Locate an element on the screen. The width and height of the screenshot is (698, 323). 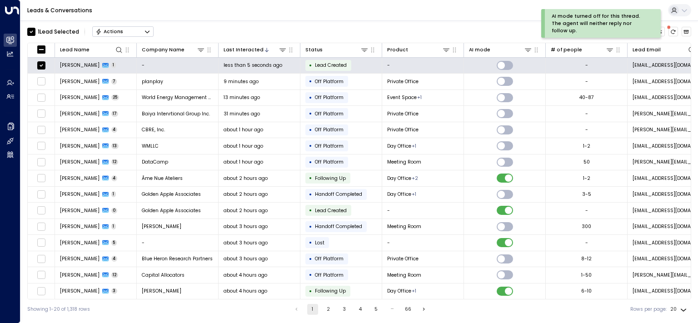
nav: pagination navigation is located at coordinates (361, 310).